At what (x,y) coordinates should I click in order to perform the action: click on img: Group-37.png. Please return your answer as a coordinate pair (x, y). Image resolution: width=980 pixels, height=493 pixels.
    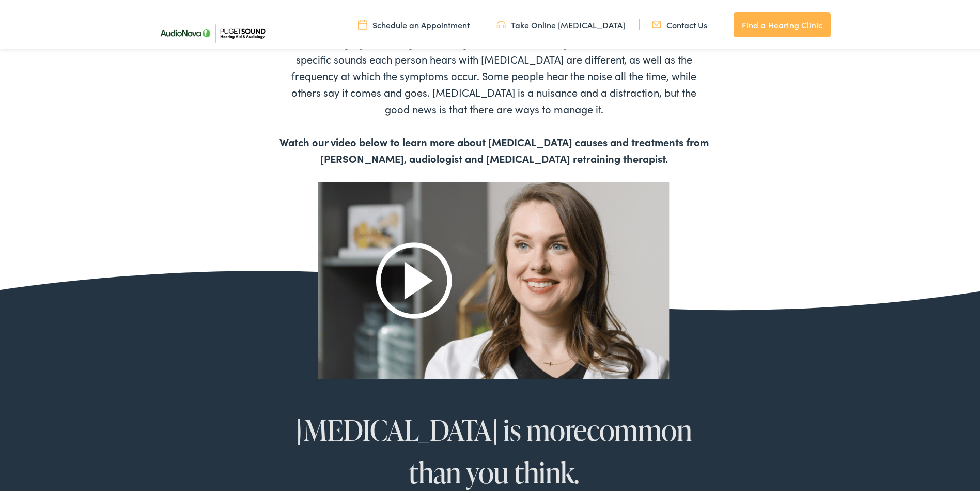
    Looking at the image, I should click on (494, 278).